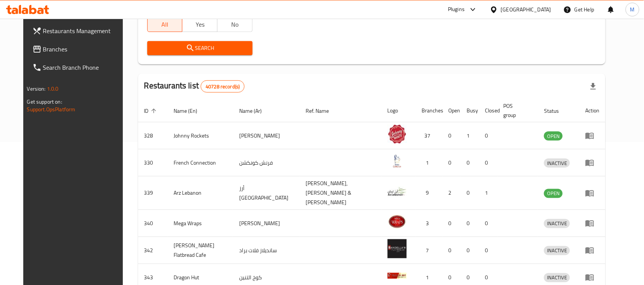 The height and width of the screenshot is (285, 644). Describe the element at coordinates (632, 10) in the screenshot. I see `span: M` at that location.